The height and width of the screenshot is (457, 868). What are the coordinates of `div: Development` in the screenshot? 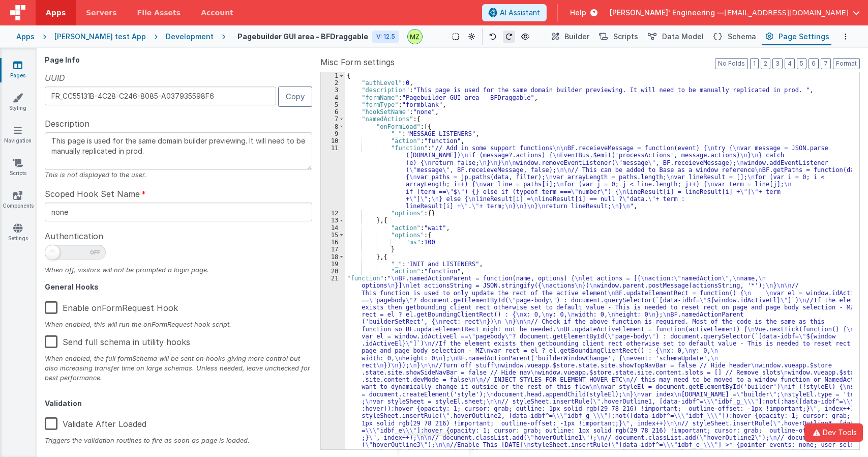 It's located at (190, 37).